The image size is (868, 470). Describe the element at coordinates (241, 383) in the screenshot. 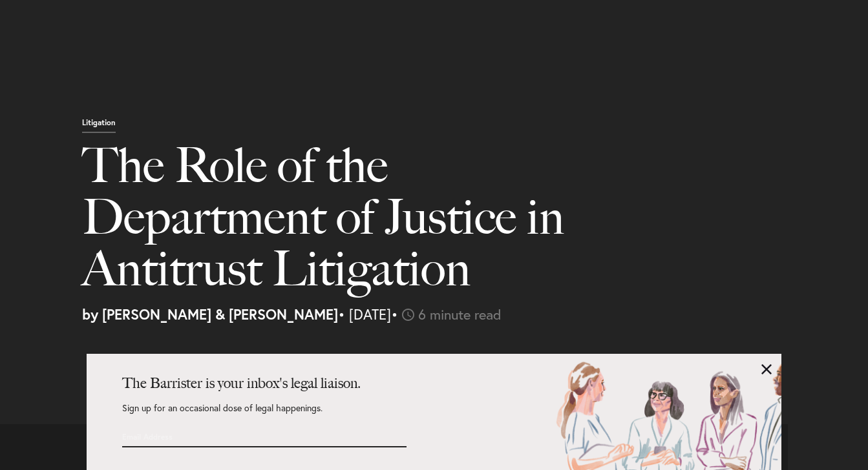

I see `strong: The Barrister is your inbox's legal liaison.` at that location.